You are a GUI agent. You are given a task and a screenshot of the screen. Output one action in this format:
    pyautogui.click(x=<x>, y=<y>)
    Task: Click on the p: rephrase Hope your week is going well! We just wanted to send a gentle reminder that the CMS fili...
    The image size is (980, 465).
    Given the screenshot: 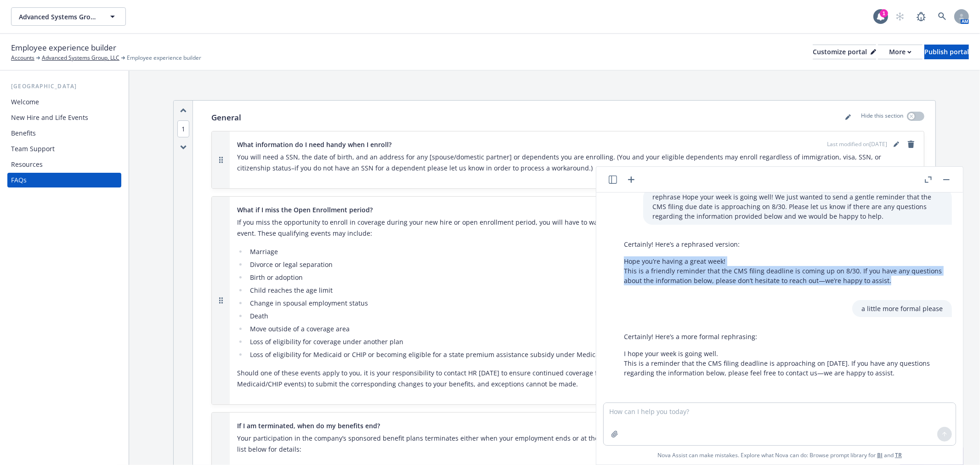 What is the action you would take?
    pyautogui.click(x=798, y=206)
    